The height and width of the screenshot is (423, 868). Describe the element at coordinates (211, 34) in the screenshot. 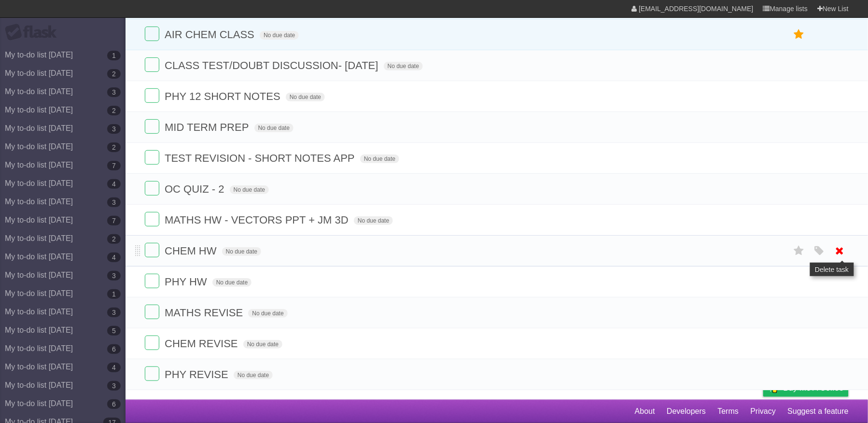

I see `span: AIR CHEM CLASS` at that location.